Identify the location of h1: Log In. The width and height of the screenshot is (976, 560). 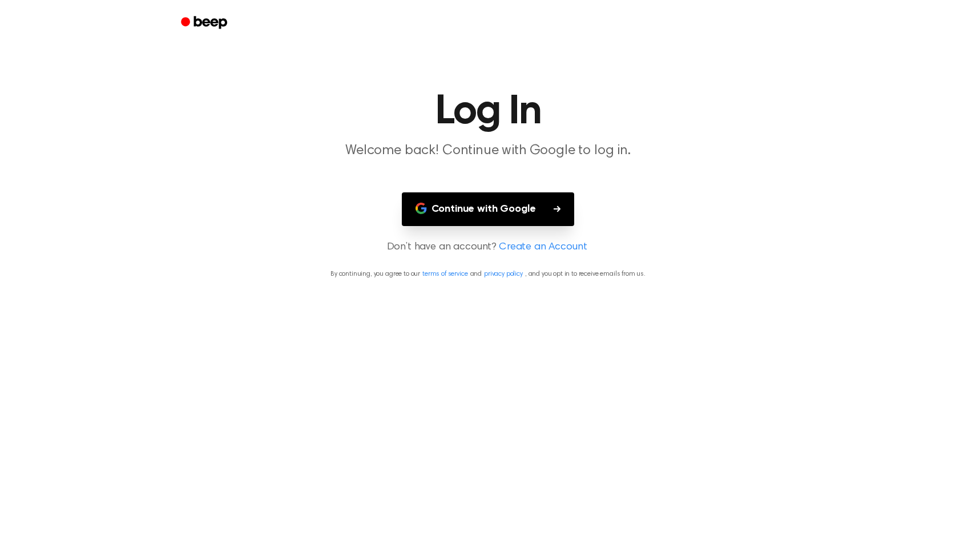
(488, 112).